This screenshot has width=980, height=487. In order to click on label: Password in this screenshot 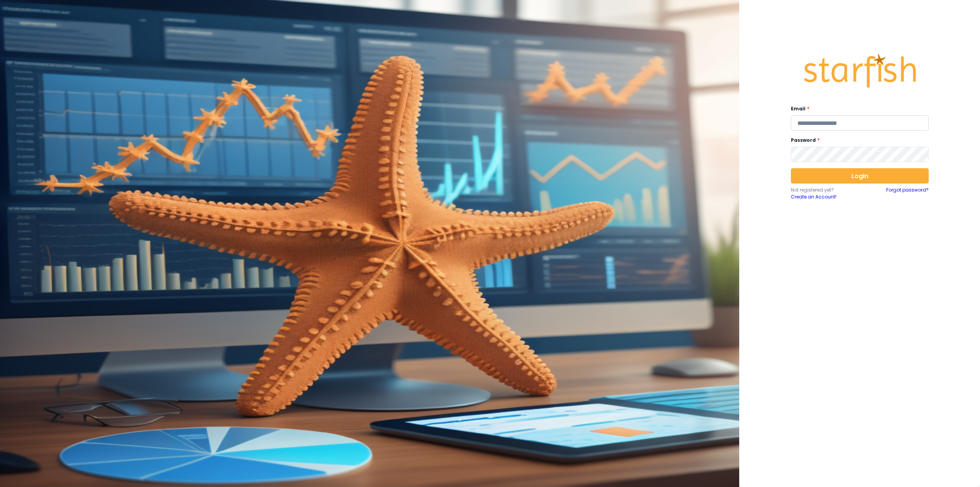, I will do `click(858, 140)`.